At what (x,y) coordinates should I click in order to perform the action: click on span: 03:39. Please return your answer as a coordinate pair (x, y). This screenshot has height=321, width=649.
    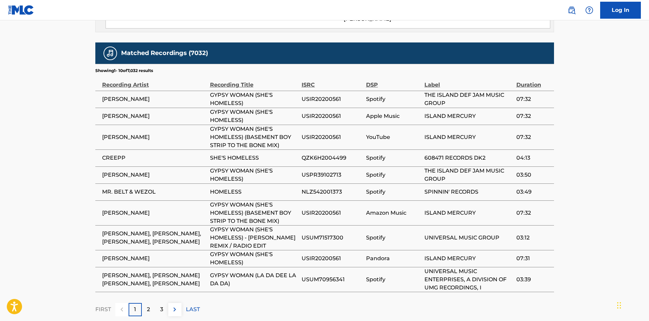
    Looking at the image, I should click on (534, 279).